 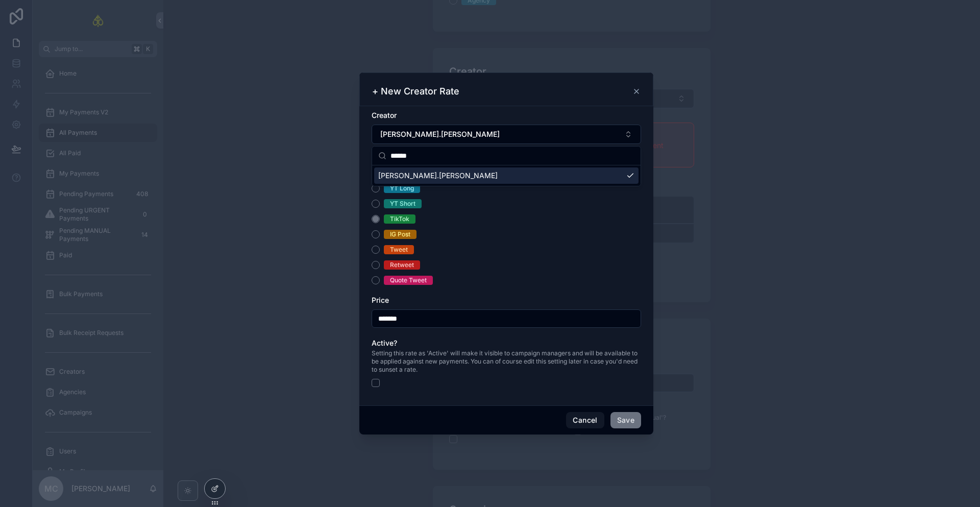 What do you see at coordinates (400, 219) in the screenshot?
I see `div: TikTok` at bounding box center [400, 219].